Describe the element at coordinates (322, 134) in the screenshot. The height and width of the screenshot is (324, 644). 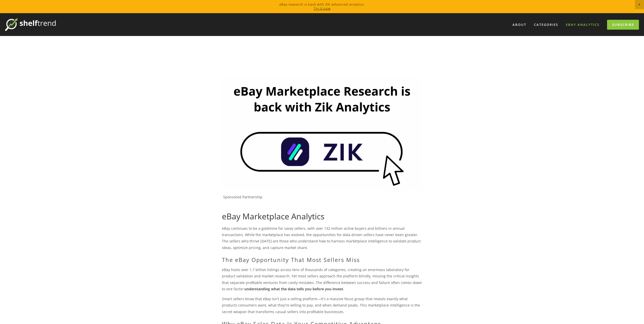
I see `img: Zik Analytics Sponsored Ad` at that location.